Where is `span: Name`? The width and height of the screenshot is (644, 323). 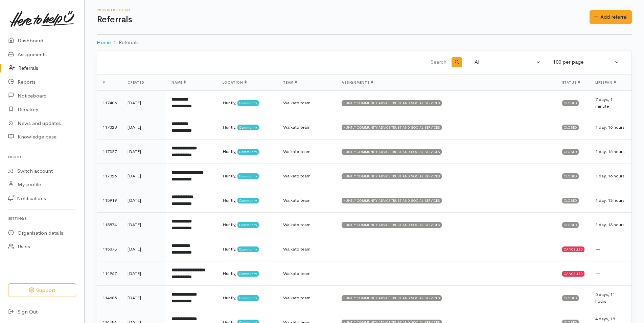 span: Name is located at coordinates (179, 82).